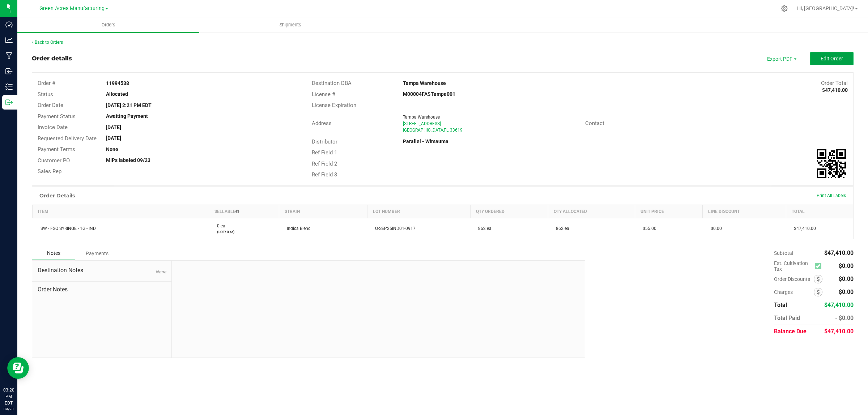 The height and width of the screenshot is (415, 868). What do you see at coordinates (66, 229) in the screenshot?
I see `span: SW - FSO SYRINGE - 1G - IND` at bounding box center [66, 229].